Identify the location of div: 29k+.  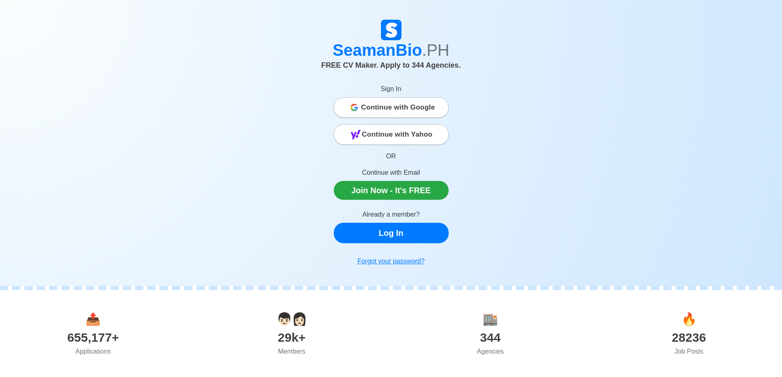
(292, 337).